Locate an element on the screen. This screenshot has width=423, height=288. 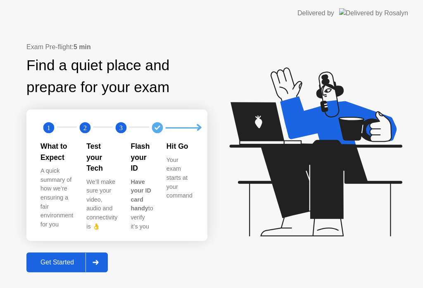
text: 2 is located at coordinates (85, 128).